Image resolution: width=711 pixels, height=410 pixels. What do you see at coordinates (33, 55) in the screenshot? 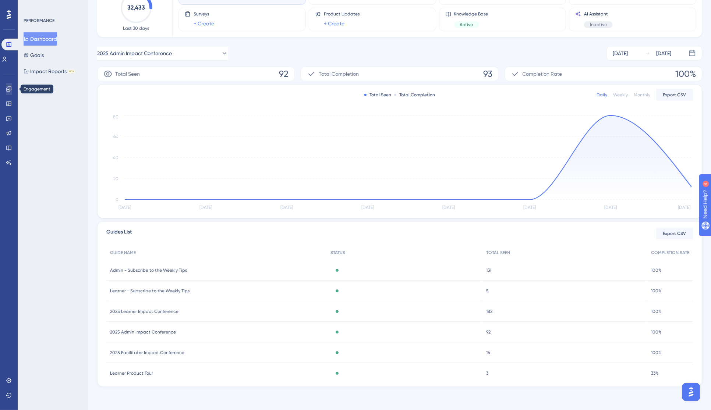
I see `button: Goals` at bounding box center [33, 55].